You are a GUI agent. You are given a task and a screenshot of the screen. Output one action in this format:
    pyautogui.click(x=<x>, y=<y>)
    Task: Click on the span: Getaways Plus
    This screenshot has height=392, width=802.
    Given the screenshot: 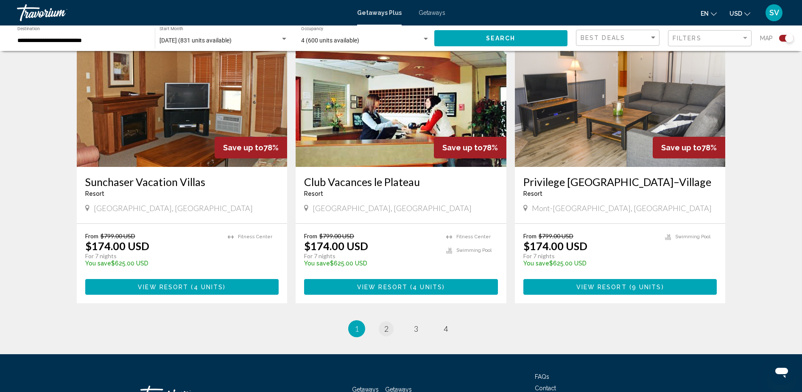 What is the action you would take?
    pyautogui.click(x=379, y=13)
    